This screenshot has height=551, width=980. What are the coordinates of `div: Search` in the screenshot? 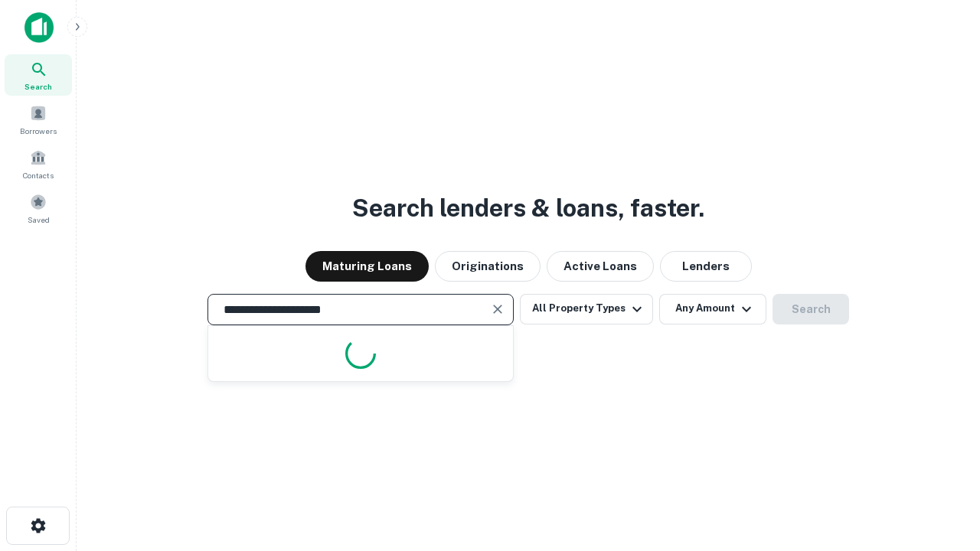 It's located at (38, 75).